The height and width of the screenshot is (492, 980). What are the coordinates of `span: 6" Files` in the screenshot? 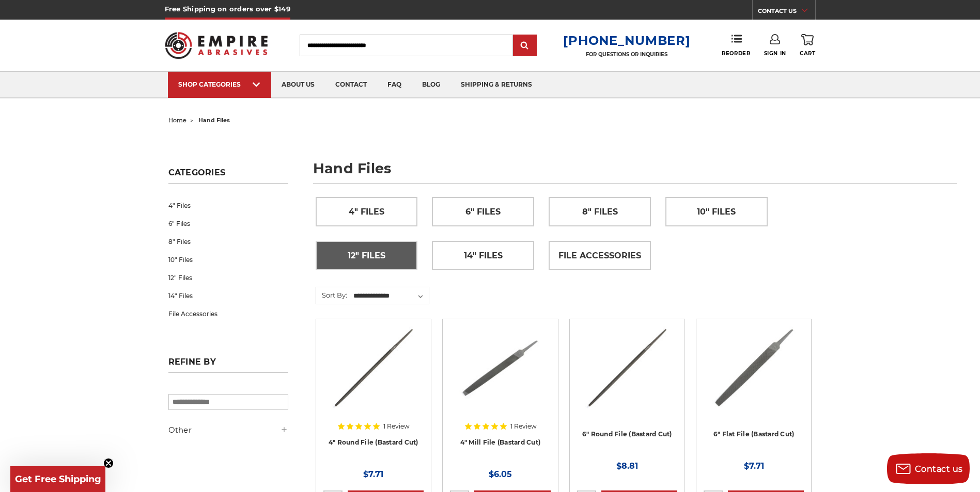 It's located at (483, 212).